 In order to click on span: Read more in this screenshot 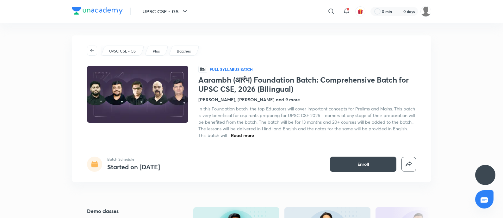, I will do `click(242, 135)`.